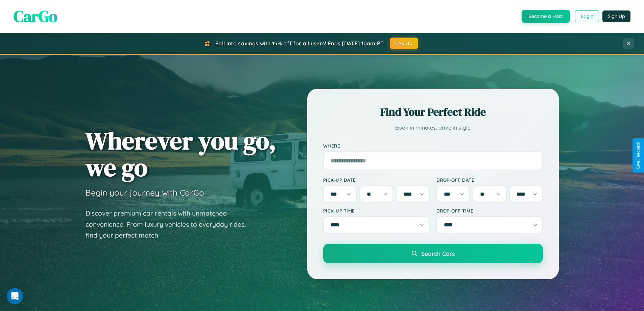  What do you see at coordinates (181, 154) in the screenshot?
I see `h1: Wherever you go, we go` at bounding box center [181, 154].